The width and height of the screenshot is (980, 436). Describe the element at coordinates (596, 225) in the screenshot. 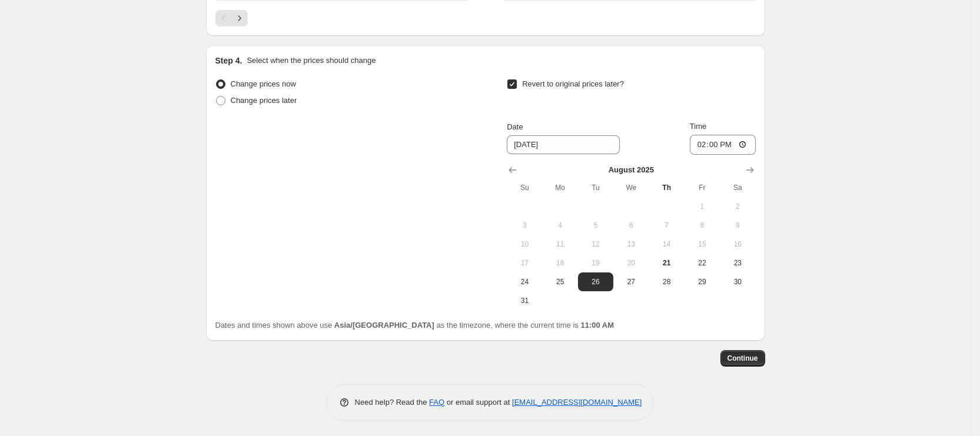

I see `span: 5` at that location.